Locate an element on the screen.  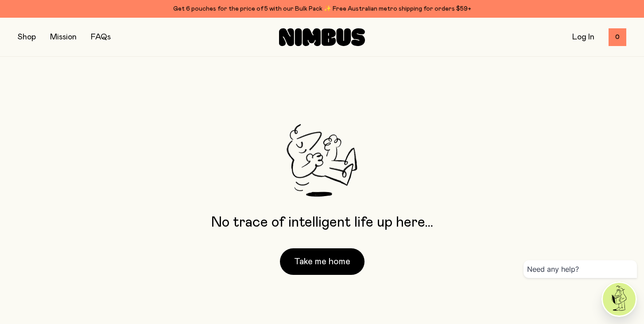
button: Take me home is located at coordinates (322, 262).